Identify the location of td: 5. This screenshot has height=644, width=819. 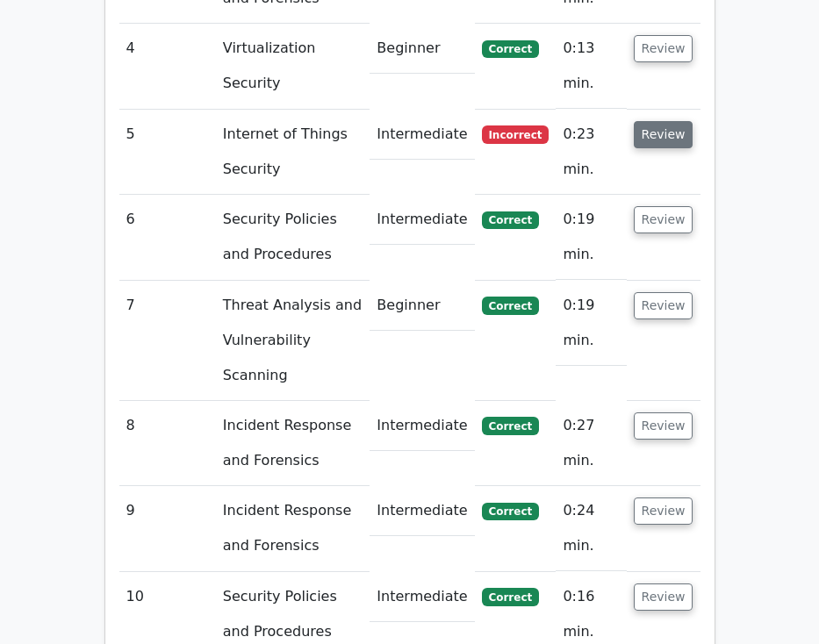
(167, 152).